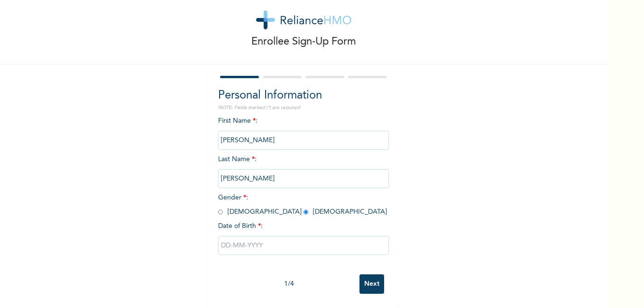 The height and width of the screenshot is (308, 644). Describe the element at coordinates (303, 20) in the screenshot. I see `img: logo` at that location.